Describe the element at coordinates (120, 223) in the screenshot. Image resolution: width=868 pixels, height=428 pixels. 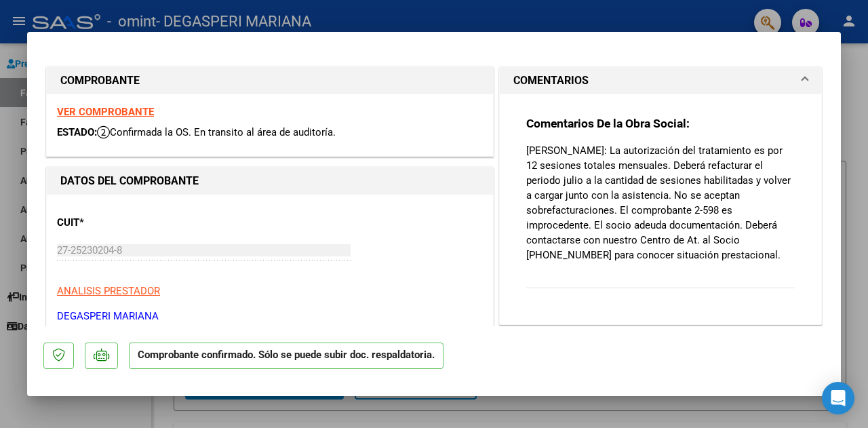
I see `p: CUIT` at that location.